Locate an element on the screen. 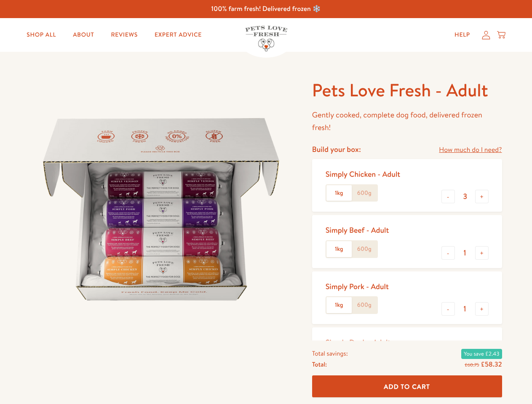 The width and height of the screenshot is (532, 404). a: About is located at coordinates (84, 35).